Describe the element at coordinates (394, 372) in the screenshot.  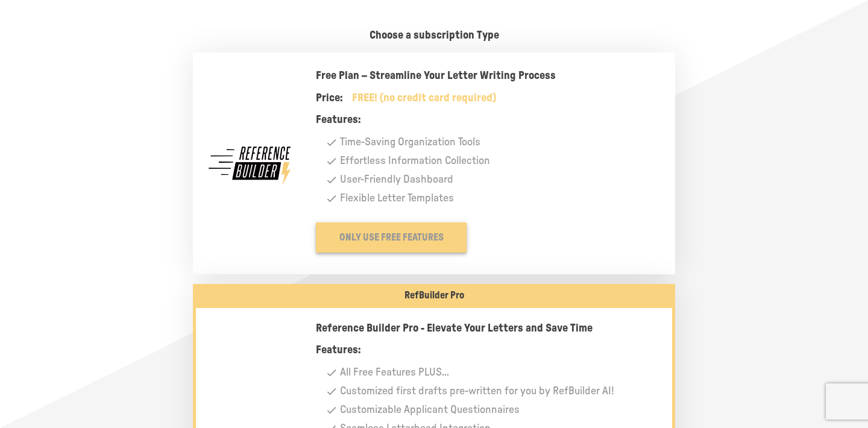
I see `p: All Free Features PLUS...` at that location.